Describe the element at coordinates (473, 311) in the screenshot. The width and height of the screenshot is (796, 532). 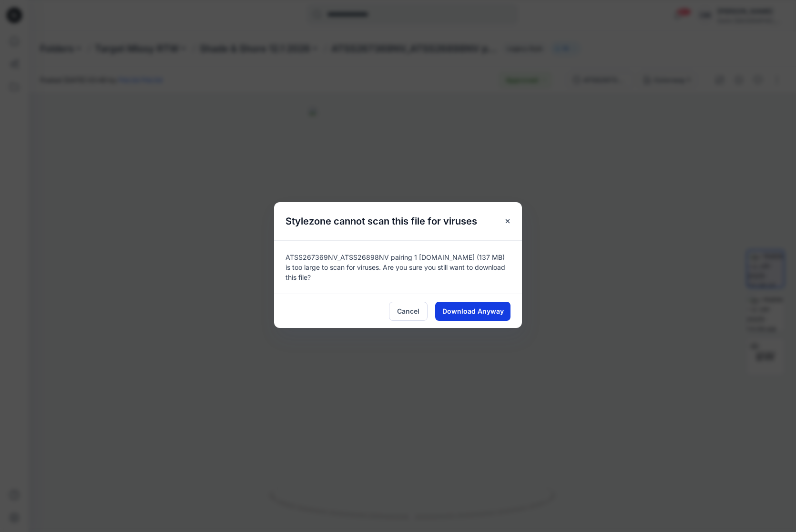
I see `button: Download Anyway` at that location.